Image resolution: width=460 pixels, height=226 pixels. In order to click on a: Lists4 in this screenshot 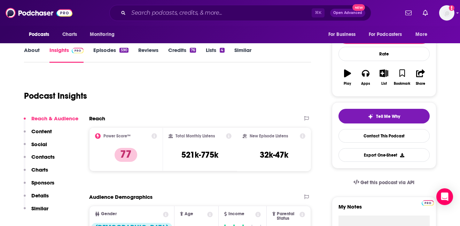, I will do `click(215, 55)`.